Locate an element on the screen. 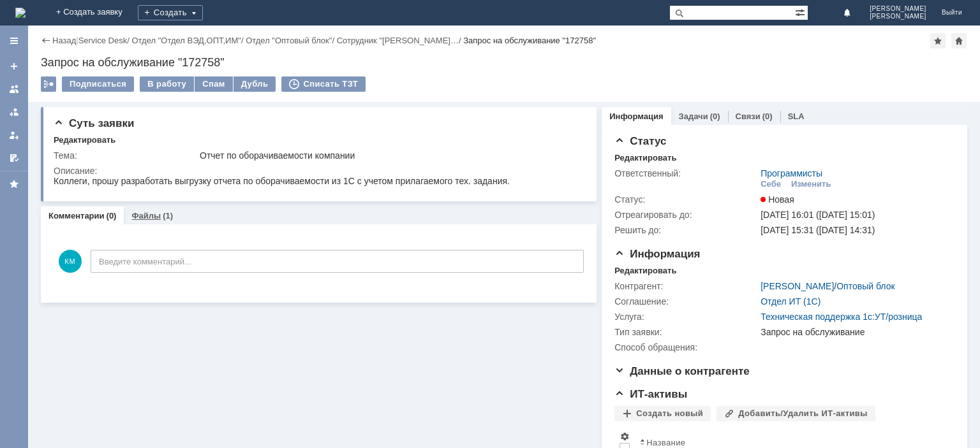 The height and width of the screenshot is (448, 980). a: Отдел "Оптовый блок" is located at coordinates (288, 40).